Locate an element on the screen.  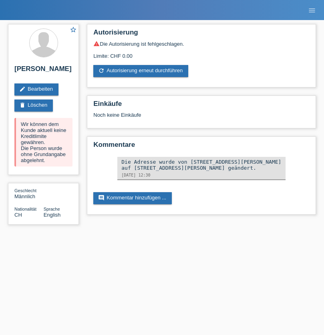
i: comment is located at coordinates (101, 198).